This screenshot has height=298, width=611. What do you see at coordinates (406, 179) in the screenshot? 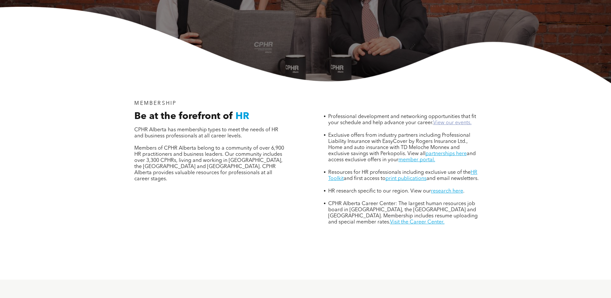
I see `a: print publications` at bounding box center [406, 179].